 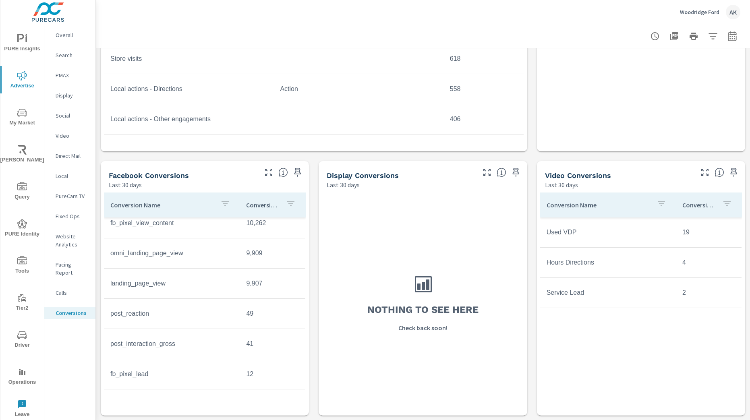 I want to click on div: PureCars TV, so click(x=70, y=196).